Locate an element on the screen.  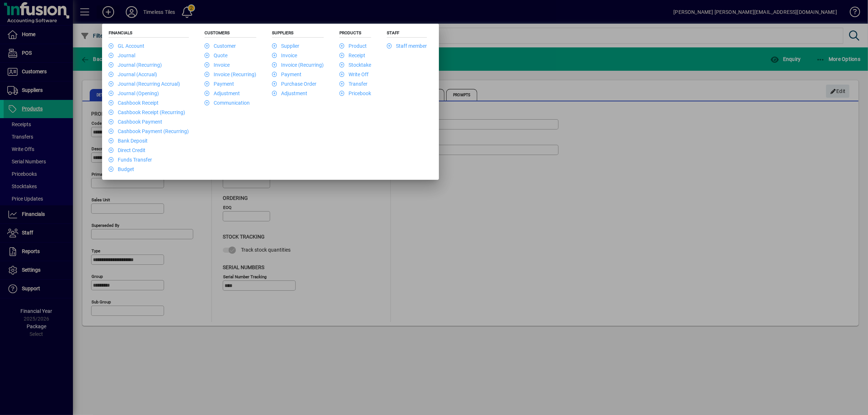
a: Quote is located at coordinates (216, 56).